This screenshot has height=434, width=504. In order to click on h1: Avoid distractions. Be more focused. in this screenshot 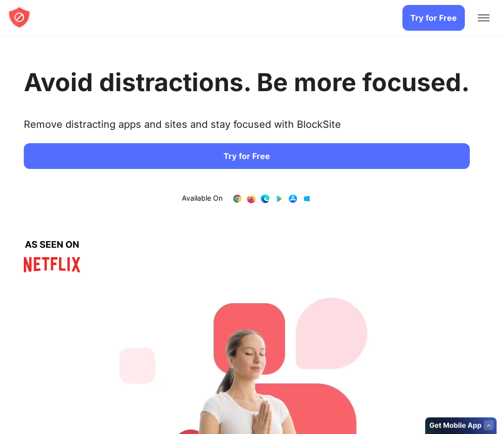, I will do `click(247, 83)`.